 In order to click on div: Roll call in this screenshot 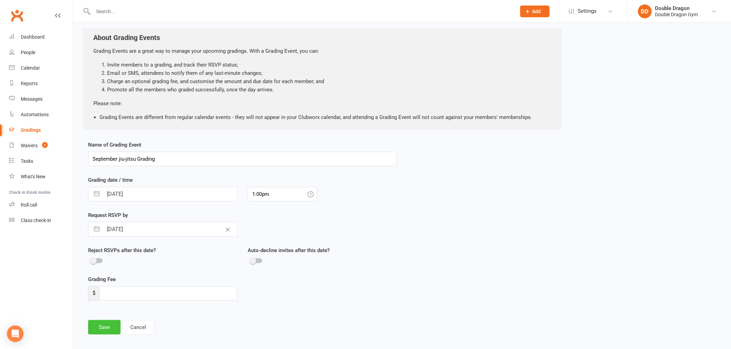, I will do `click(29, 205)`.